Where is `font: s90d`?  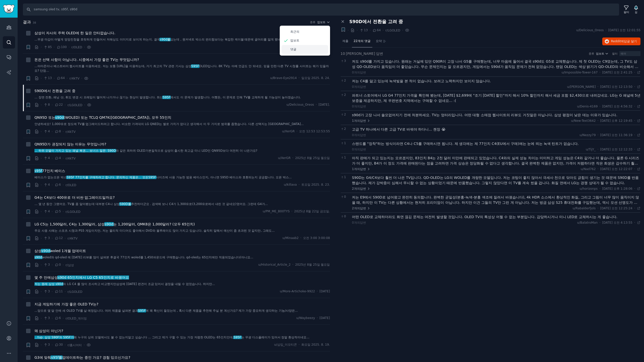
font: s90d is located at coordinates (46, 251).